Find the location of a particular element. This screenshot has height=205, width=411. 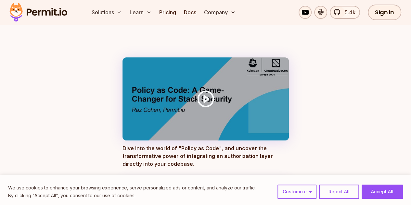

button: Accept All is located at coordinates (382, 192).